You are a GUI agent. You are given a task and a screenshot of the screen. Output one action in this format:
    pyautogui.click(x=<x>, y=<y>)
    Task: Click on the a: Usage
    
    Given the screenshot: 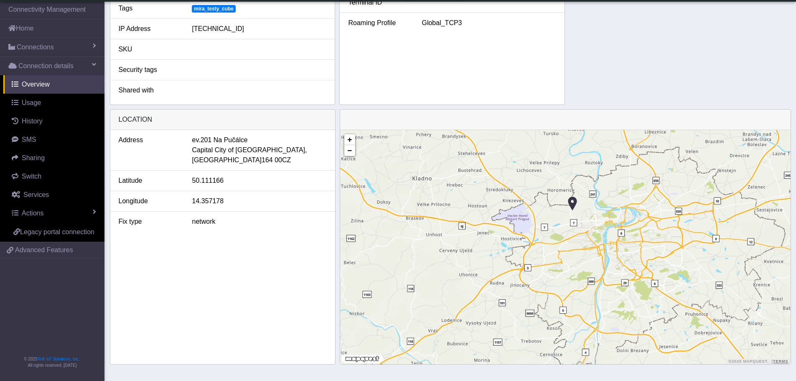 What is the action you would take?
    pyautogui.click(x=54, y=103)
    